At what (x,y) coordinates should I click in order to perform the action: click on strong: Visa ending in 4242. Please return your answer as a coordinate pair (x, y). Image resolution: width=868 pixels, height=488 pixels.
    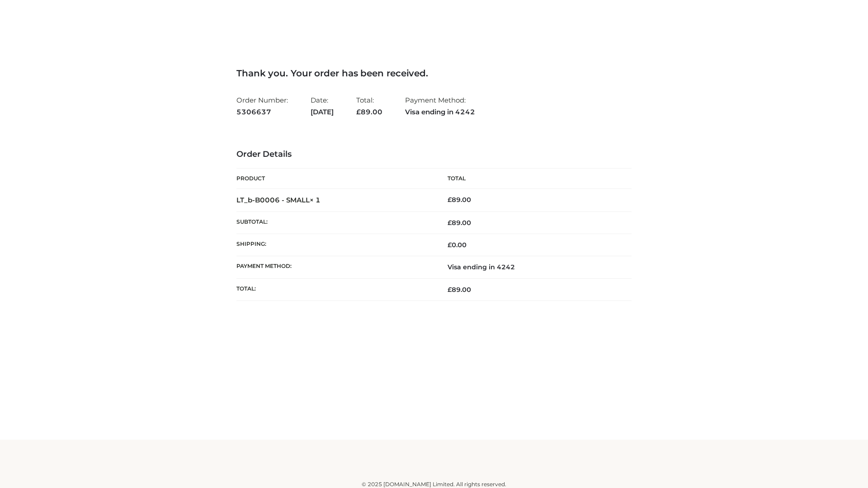
    Looking at the image, I should click on (440, 112).